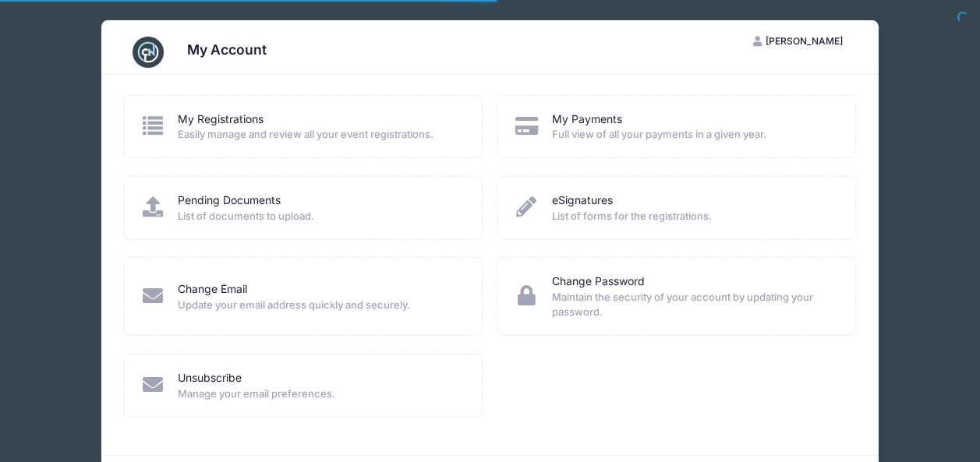 This screenshot has height=462, width=980. I want to click on img: CampNetwork, so click(148, 52).